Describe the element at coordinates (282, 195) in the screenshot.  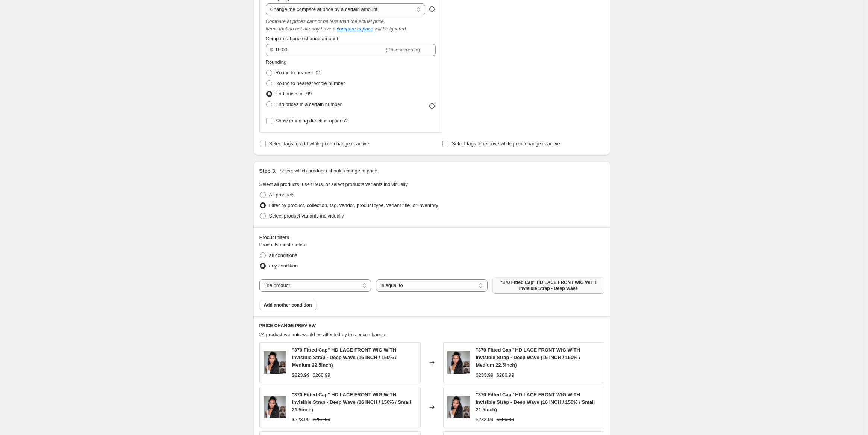
I see `span: All products` at that location.